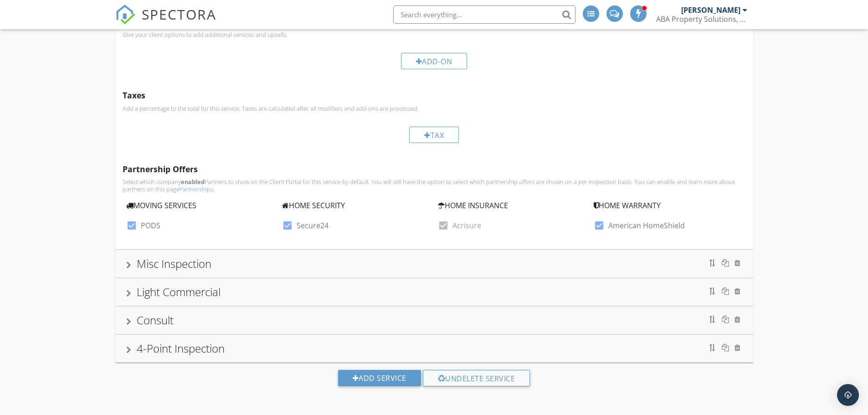 Image resolution: width=868 pixels, height=415 pixels. I want to click on span: SPECTORA, so click(179, 14).